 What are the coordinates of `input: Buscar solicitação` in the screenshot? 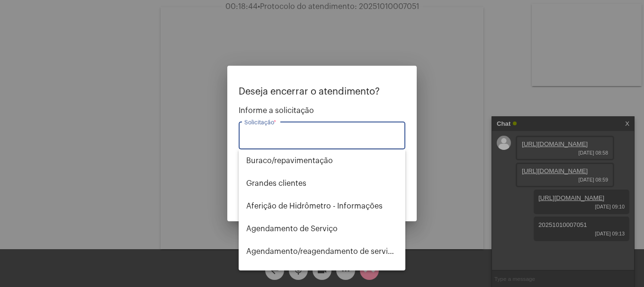 It's located at (322, 138).